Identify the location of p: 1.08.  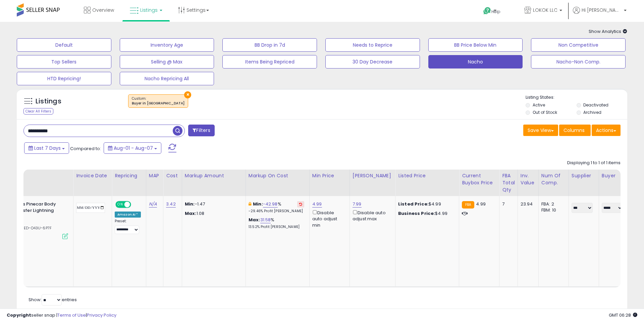
(213, 213).